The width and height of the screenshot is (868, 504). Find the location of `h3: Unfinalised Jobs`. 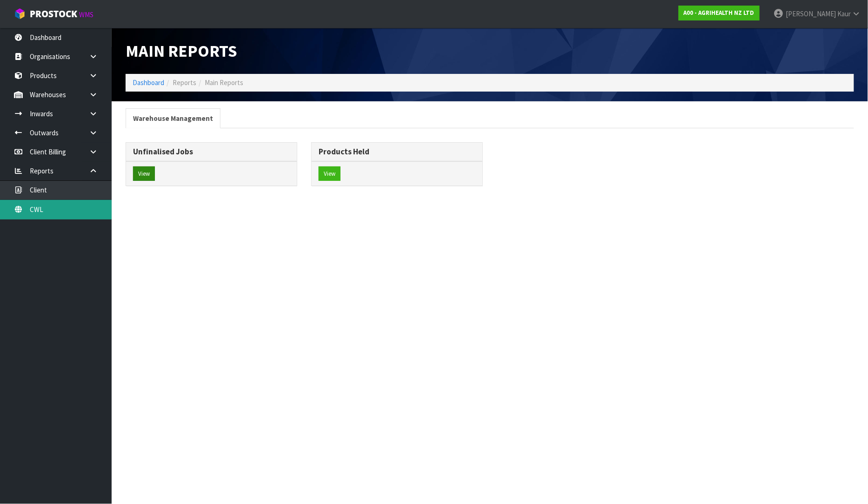

h3: Unfinalised Jobs is located at coordinates (211, 152).